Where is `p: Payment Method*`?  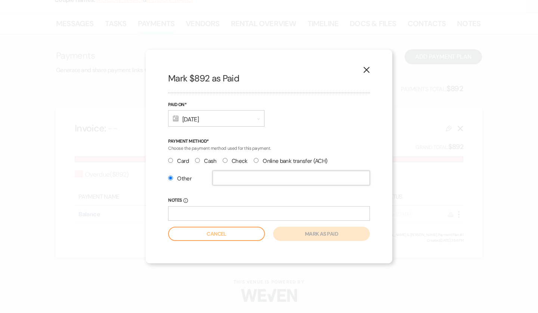 p: Payment Method* is located at coordinates (269, 141).